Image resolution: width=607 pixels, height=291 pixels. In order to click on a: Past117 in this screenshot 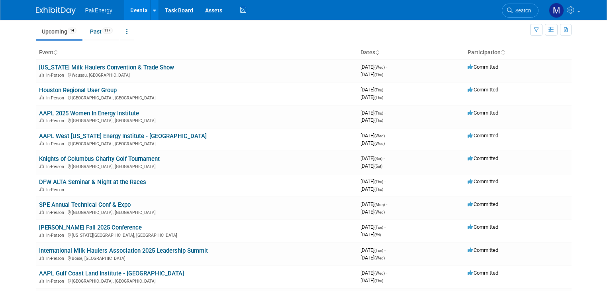, I will do `click(101, 31)`.